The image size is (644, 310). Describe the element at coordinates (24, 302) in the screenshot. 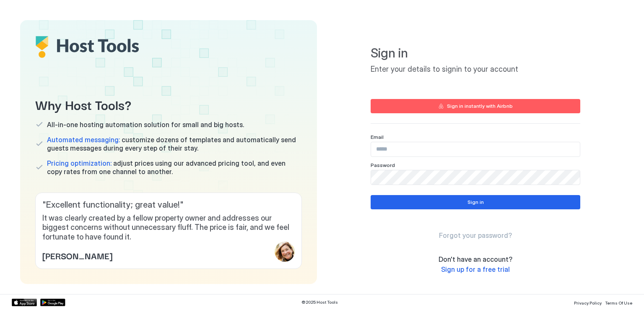

I see `a: App Store` at that location.